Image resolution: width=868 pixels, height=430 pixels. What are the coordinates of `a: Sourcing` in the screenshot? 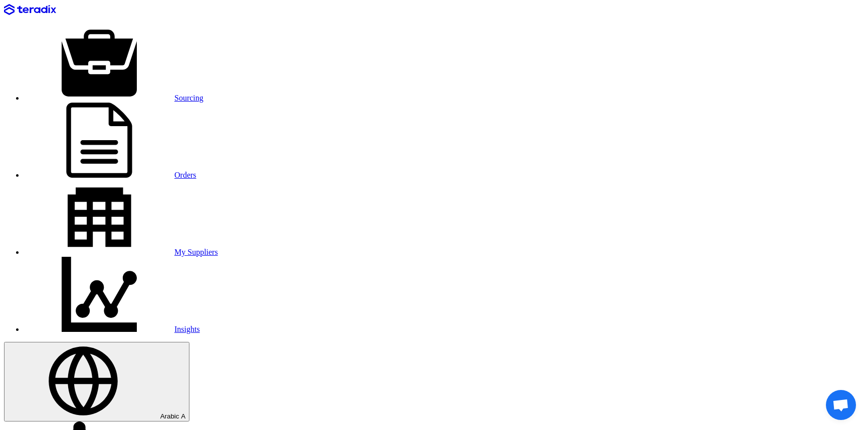 It's located at (114, 97).